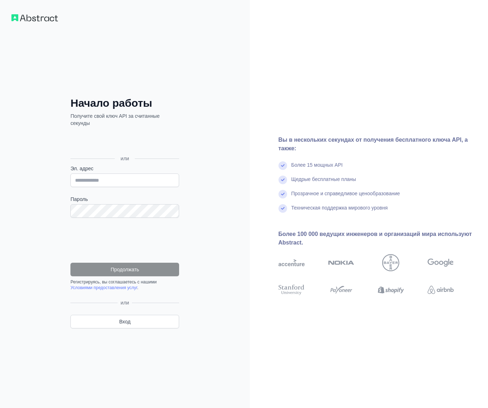  Describe the element at coordinates (317, 165) in the screenshot. I see `ya-tr-span: Более 15 мощных API` at that location.